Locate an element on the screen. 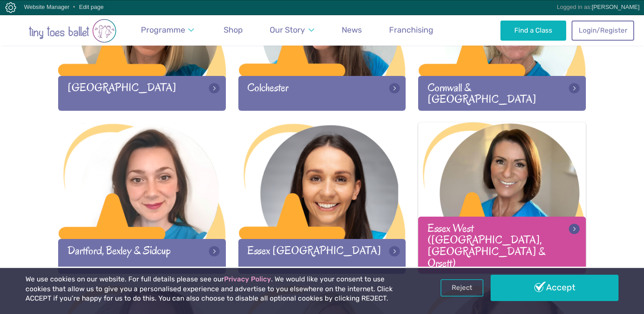 Image resolution: width=644 pixels, height=314 pixels. span: Our Story is located at coordinates (287, 30).